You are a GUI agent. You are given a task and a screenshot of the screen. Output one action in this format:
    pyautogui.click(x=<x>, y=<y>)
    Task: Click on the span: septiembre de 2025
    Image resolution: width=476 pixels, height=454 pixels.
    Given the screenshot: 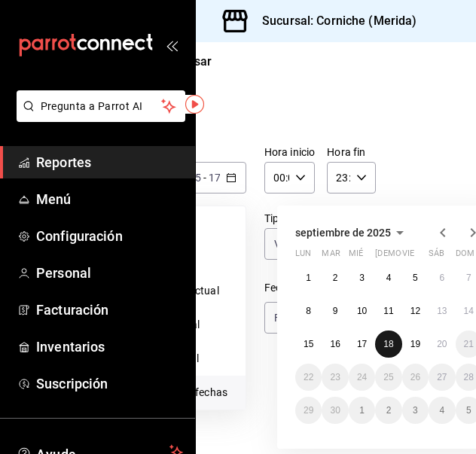 What is the action you would take?
    pyautogui.click(x=343, y=233)
    